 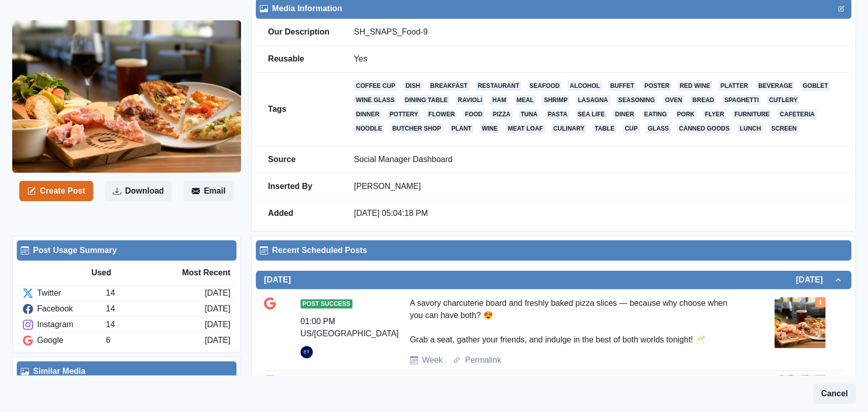 I want to click on div: Similar Media, so click(x=127, y=371).